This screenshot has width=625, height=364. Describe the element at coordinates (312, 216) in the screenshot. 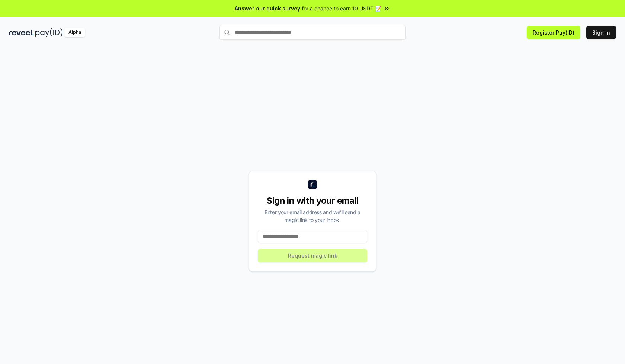

I see `div: Enter your email address and we’ll send a magic link to your inbox.` at that location.